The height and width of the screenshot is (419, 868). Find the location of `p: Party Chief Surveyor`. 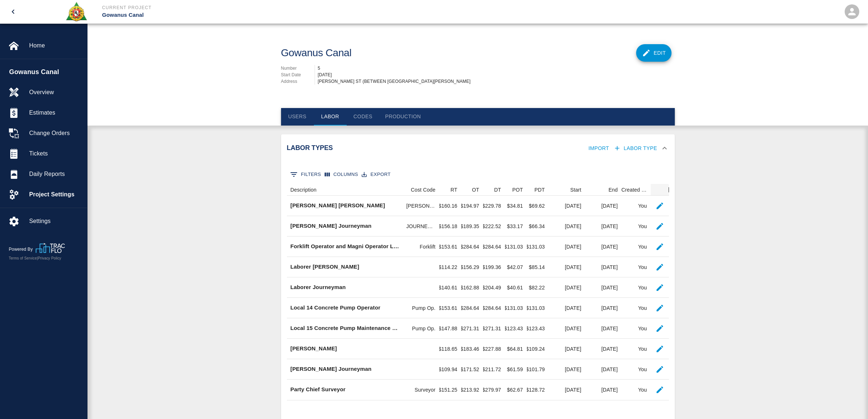

p: Party Chief Surveyor is located at coordinates (318, 390).